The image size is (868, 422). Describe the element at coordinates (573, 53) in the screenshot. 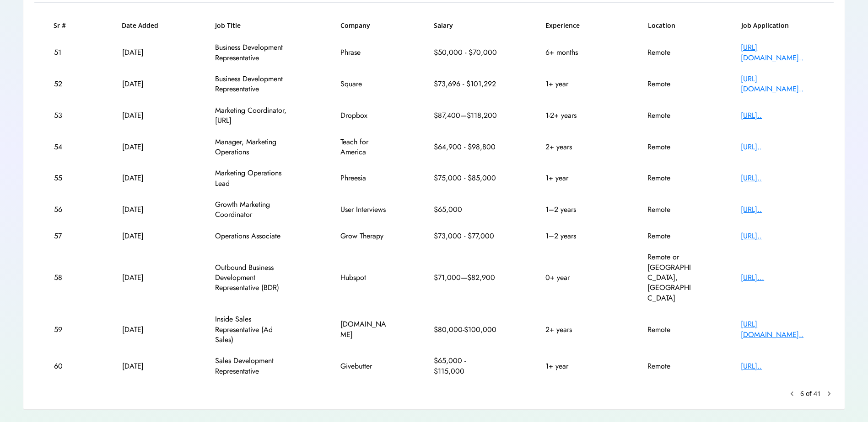

I see `div: 6+ months` at that location.